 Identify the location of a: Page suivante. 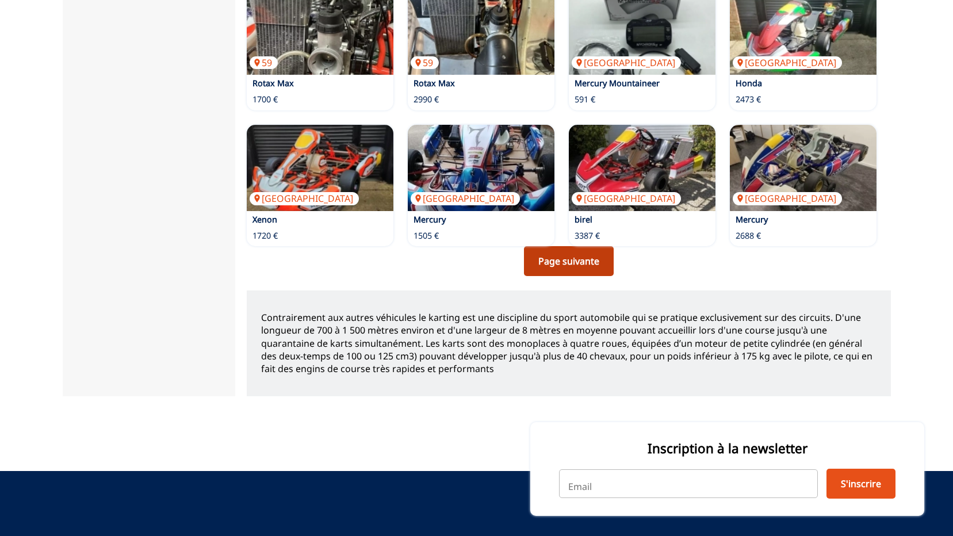
(569, 261).